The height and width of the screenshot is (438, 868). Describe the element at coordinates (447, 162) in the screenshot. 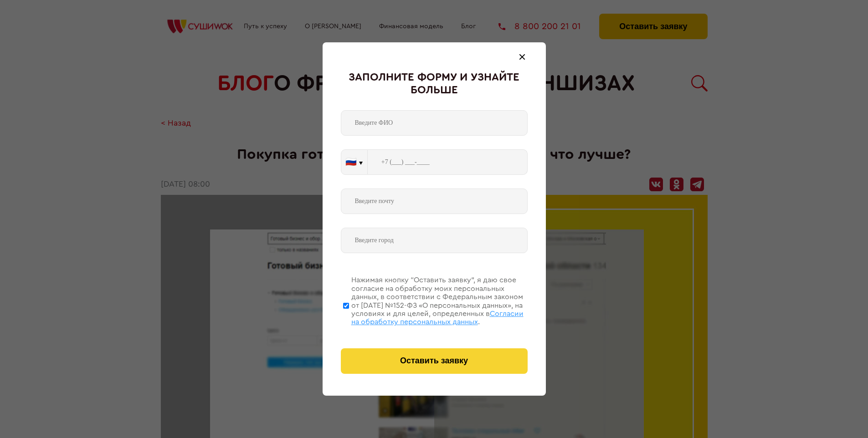

I see `input: +7 (___) ___-____` at that location.